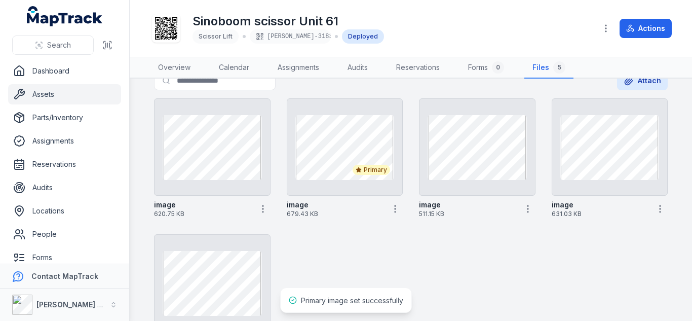  What do you see at coordinates (65, 276) in the screenshot?
I see `strong: Contact MapTrack` at bounding box center [65, 276].